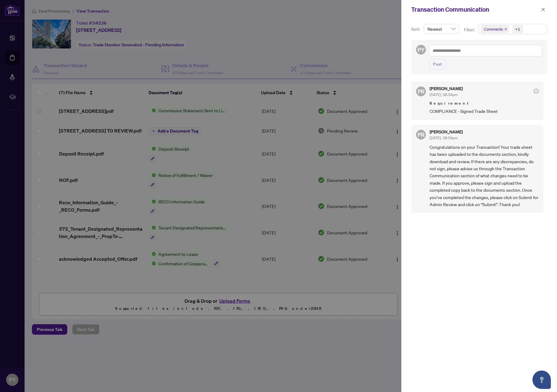 The image size is (557, 392). I want to click on span: check-circle, so click(536, 91).